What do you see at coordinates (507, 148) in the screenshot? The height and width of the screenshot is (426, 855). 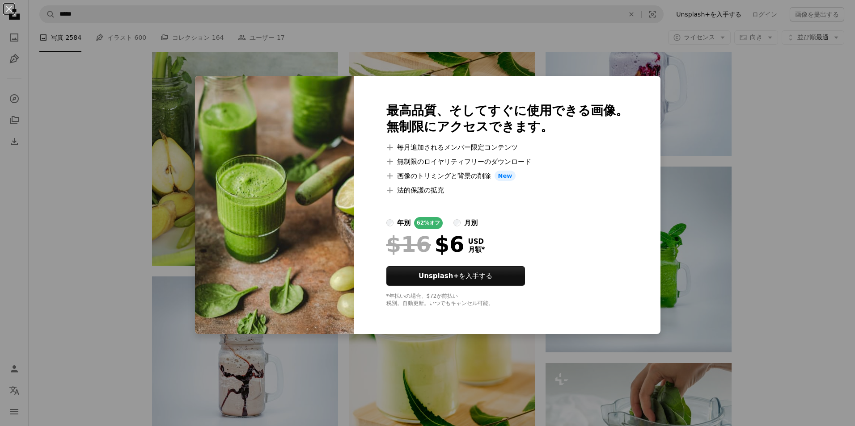 I see `li: 毎月追加されるメンバー限定コンテンツ` at bounding box center [507, 148].